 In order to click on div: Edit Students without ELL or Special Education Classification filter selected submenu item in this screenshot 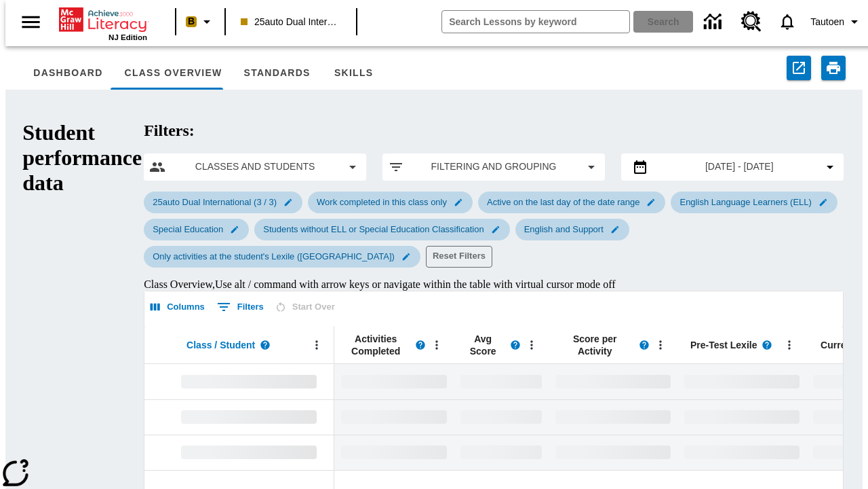, I will do `click(382, 230)`.